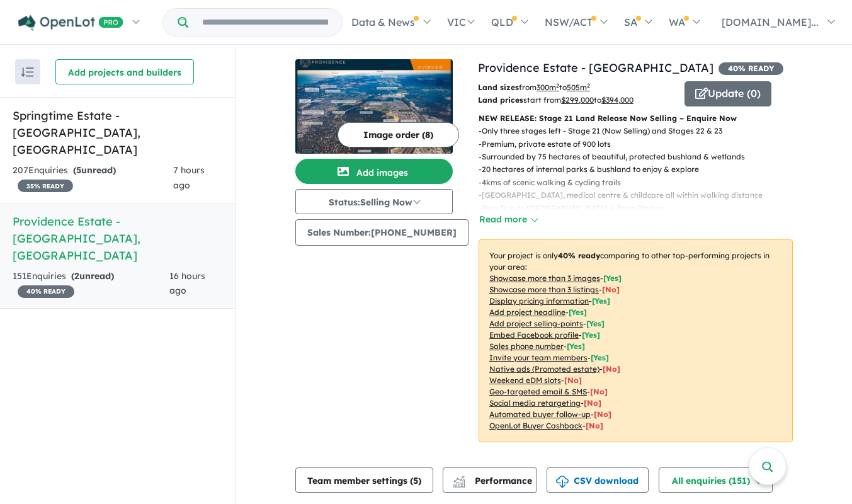 The height and width of the screenshot is (504, 852). Describe the element at coordinates (631, 157) in the screenshot. I see `p: - Surrounded by 75 hectares of beautiful, protected bushland & wetlands` at that location.